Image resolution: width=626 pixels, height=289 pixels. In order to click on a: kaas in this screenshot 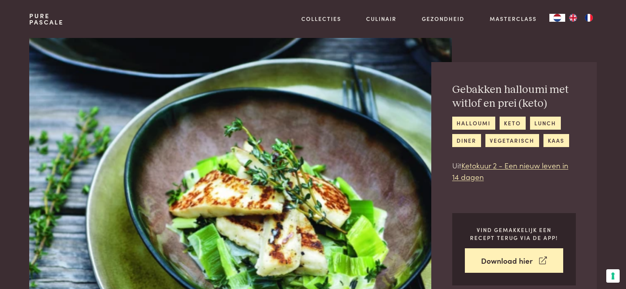, I will do `click(556, 140)`.